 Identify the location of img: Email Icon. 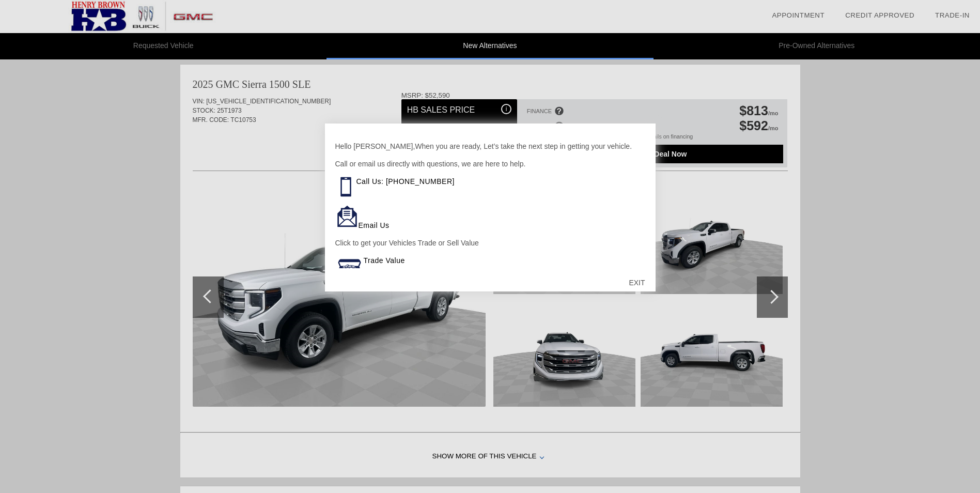
(347, 216).